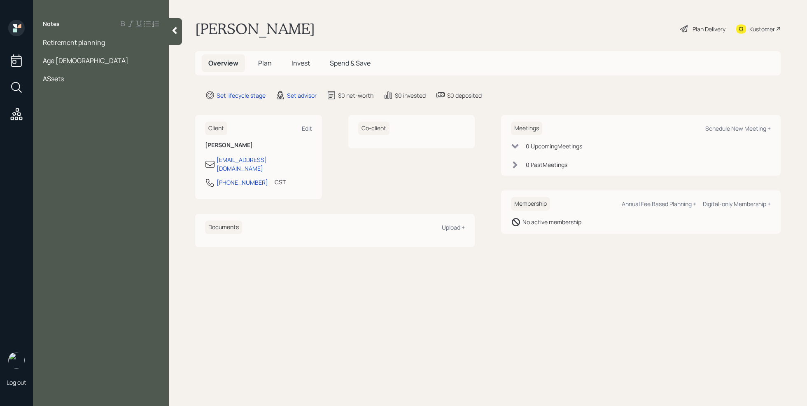 The width and height of the screenshot is (807, 406). I want to click on h6: Membership, so click(530, 203).